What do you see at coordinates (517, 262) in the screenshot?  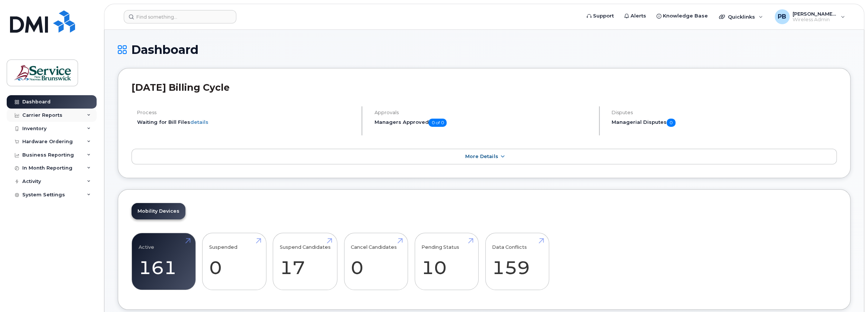 I see `a: Data Conflicts 159` at bounding box center [517, 262].